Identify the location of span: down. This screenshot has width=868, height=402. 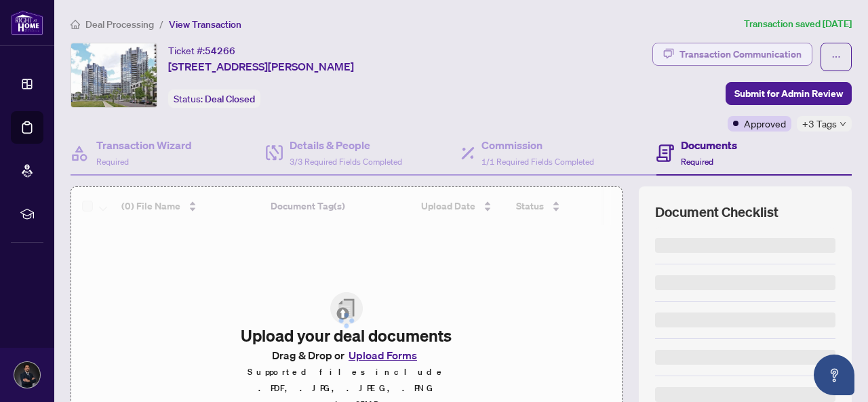
(843, 124).